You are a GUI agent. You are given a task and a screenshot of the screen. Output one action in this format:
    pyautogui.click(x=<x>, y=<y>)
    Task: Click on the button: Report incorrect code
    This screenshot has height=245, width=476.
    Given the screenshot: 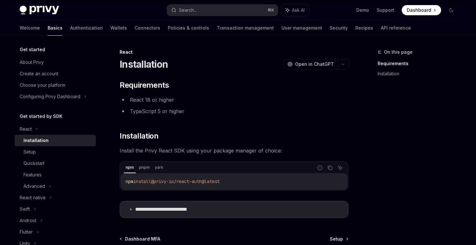 What is the action you would take?
    pyautogui.click(x=320, y=168)
    